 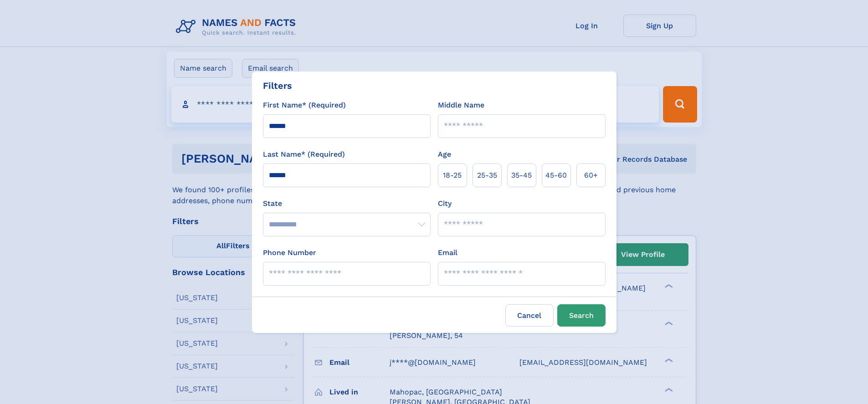 I want to click on label: First Name* (Required), so click(x=304, y=105).